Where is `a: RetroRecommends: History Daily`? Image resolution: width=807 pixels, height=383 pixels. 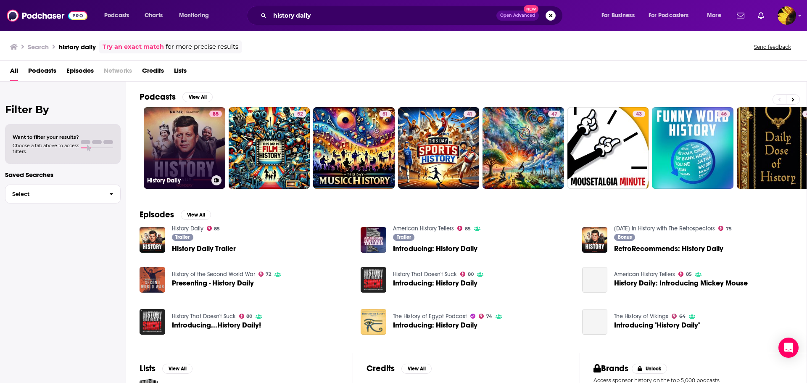
a: RetroRecommends: History Daily is located at coordinates (669, 248).